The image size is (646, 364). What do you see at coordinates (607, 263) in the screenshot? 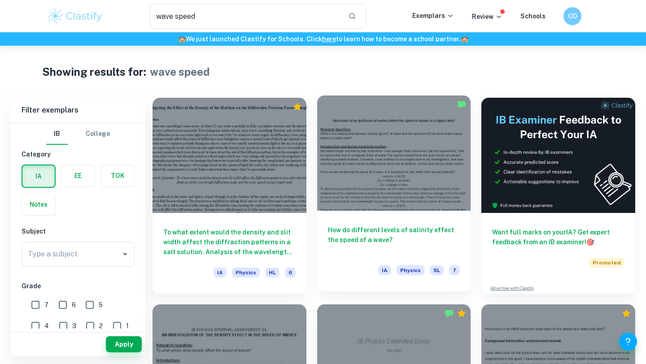
I see `span: Promoted` at bounding box center [607, 263].